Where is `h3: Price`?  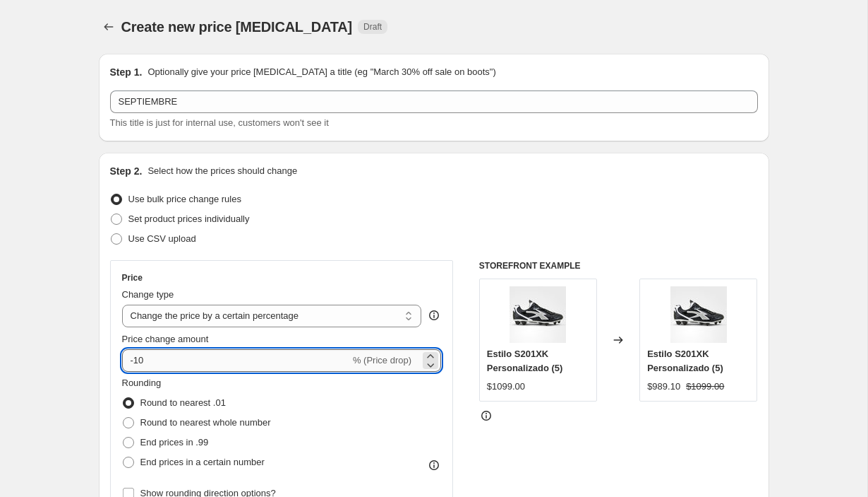 h3: Price is located at coordinates (132, 278).